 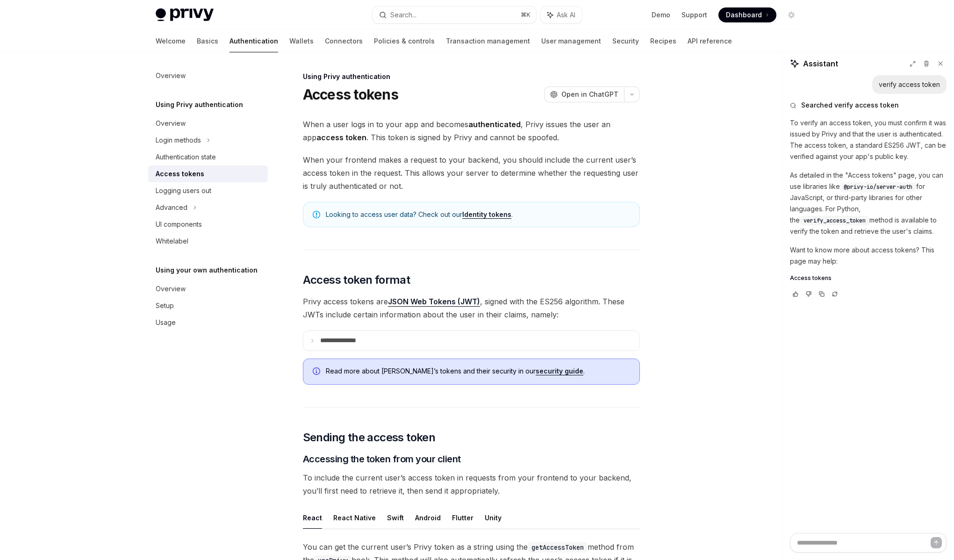 I want to click on button: Flutter, so click(x=462, y=517).